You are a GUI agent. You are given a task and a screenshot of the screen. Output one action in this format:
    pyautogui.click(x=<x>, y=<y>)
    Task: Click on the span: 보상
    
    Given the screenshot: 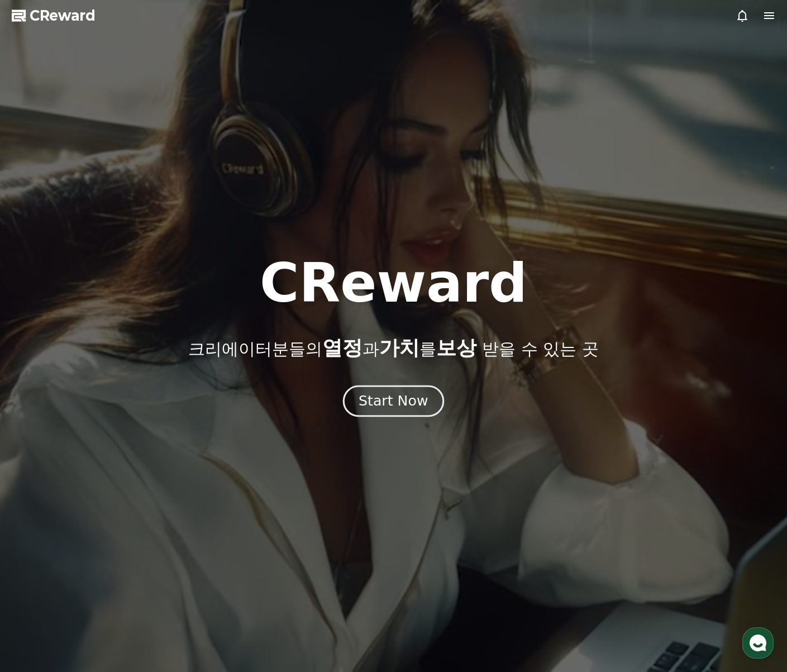 What is the action you would take?
    pyautogui.click(x=457, y=347)
    